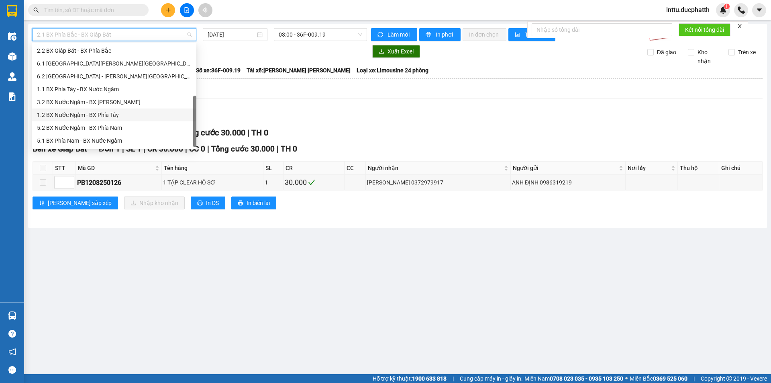 The width and height of the screenshot is (771, 383). What do you see at coordinates (396, 51) in the screenshot?
I see `button: downloadXuất Excel` at bounding box center [396, 51].